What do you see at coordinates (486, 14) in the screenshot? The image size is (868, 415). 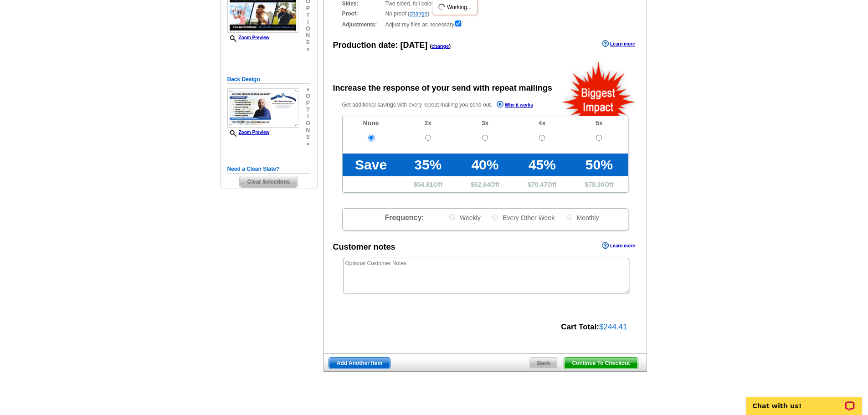 I see `div: No proof ( )` at bounding box center [486, 14].